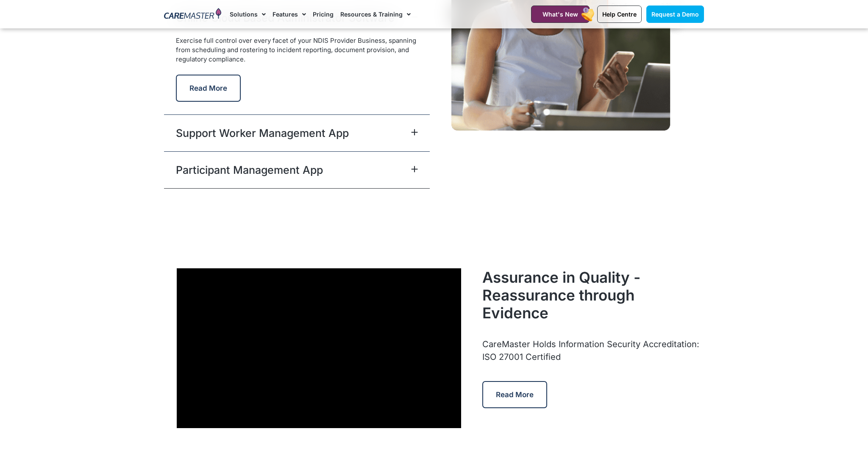 The height and width of the screenshot is (451, 868). What do you see at coordinates (593, 295) in the screenshot?
I see `h2: Assurance in Quality - Reassurance through Evidence` at bounding box center [593, 295].